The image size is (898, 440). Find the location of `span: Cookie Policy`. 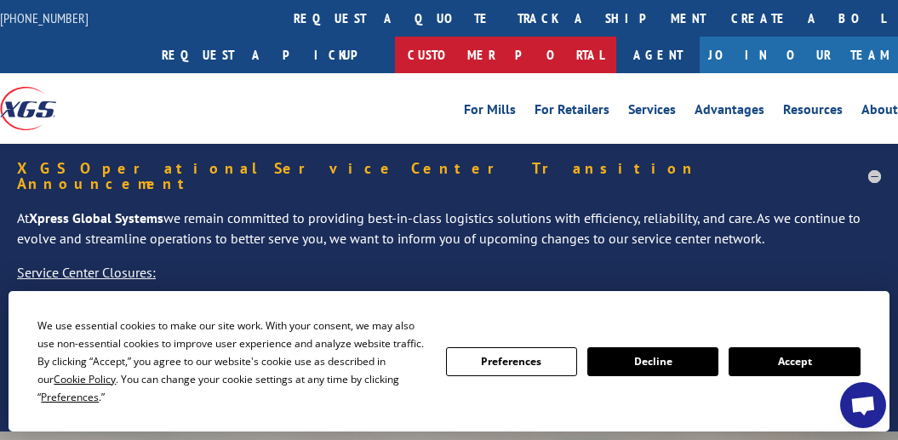

span: Cookie Policy is located at coordinates (84, 379).